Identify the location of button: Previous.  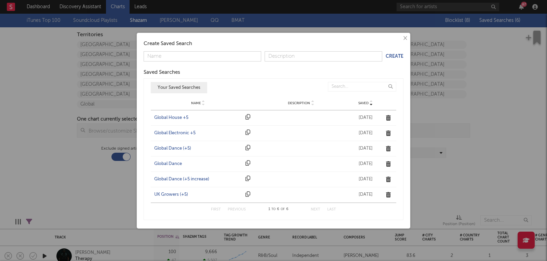
(237, 210).